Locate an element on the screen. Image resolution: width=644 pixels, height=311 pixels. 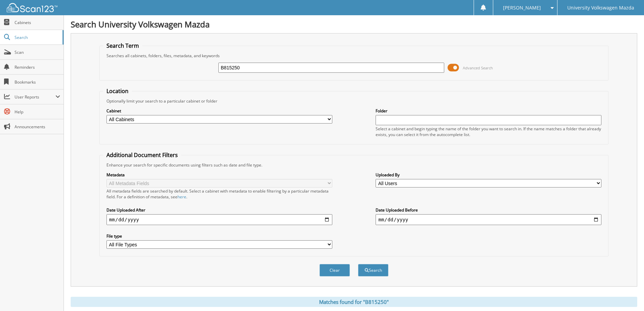
input: start is located at coordinates (219, 220).